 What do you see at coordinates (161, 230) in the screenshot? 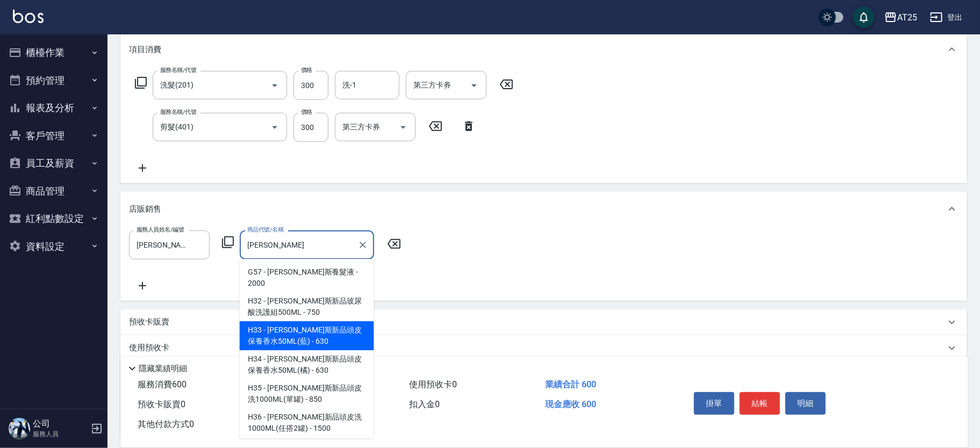
I see `label: 服務人員姓名/編號` at bounding box center [161, 230].